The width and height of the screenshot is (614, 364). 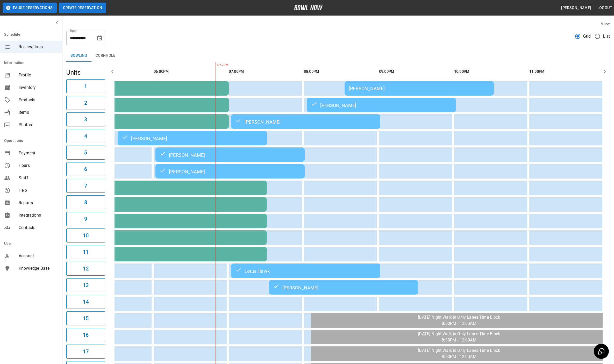 I want to click on button: 11, so click(x=86, y=252).